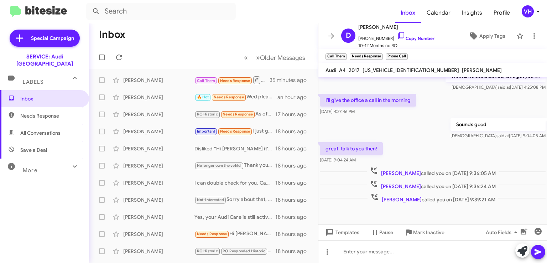 Image resolution: width=547 pixels, height=263 pixels. Describe the element at coordinates (342, 70) in the screenshot. I see `span: A4` at that location.